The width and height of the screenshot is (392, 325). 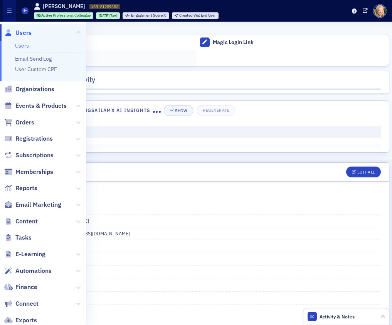 What do you see at coordinates (181, 110) in the screenshot?
I see `div: Show` at bounding box center [181, 110].